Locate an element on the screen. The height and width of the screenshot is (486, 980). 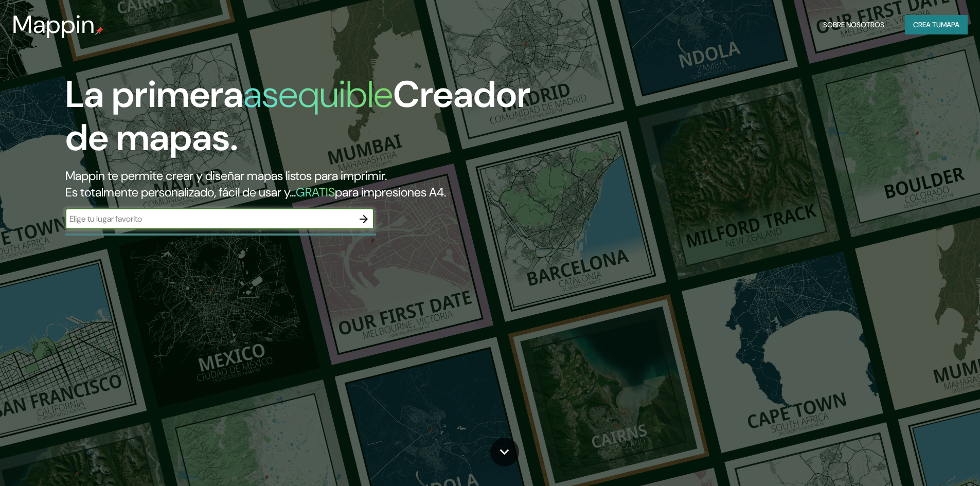
font: La primera is located at coordinates (154, 94).